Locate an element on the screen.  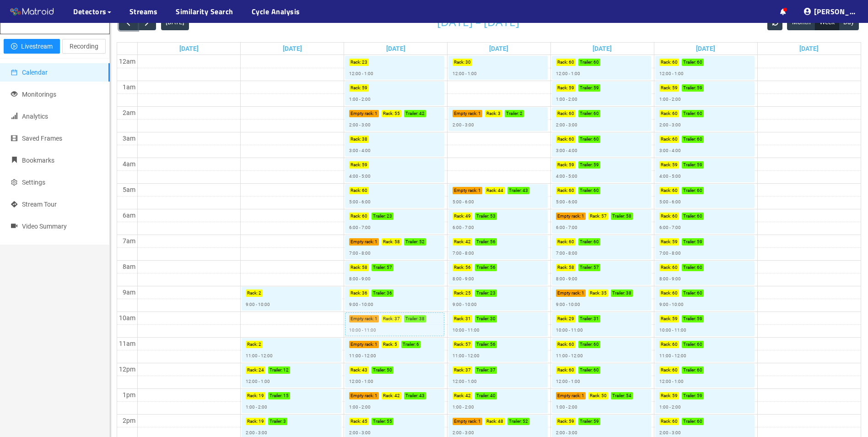
a: Go to September 21, 2025 is located at coordinates (189, 49).